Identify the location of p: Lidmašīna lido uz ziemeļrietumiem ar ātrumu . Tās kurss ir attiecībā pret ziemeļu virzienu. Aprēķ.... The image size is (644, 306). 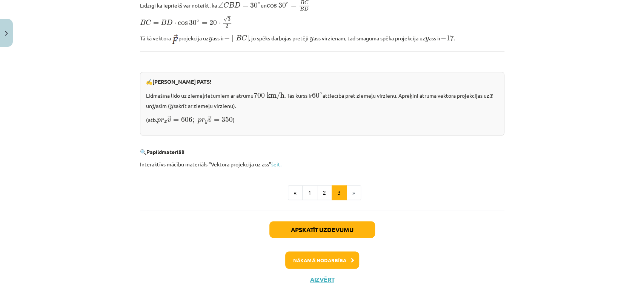
(322, 100).